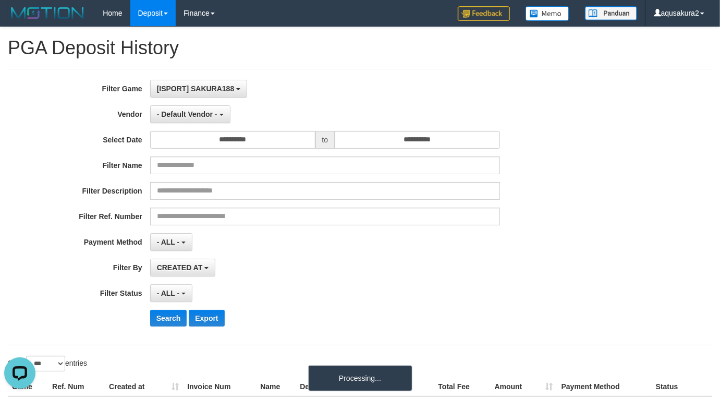 The width and height of the screenshot is (720, 397). What do you see at coordinates (47, 363) in the screenshot?
I see `label: Show entries` at bounding box center [47, 363].